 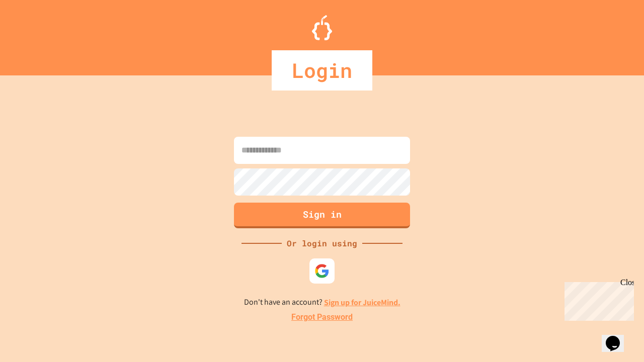 I want to click on div: Or login using, so click(x=322, y=243).